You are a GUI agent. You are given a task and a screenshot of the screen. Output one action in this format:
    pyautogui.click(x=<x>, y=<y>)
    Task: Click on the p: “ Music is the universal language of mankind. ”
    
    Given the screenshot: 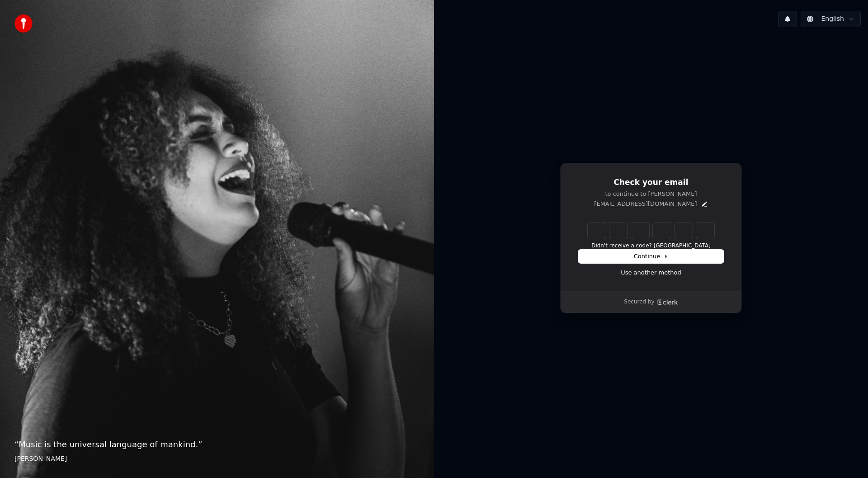 What is the action you would take?
    pyautogui.click(x=217, y=444)
    